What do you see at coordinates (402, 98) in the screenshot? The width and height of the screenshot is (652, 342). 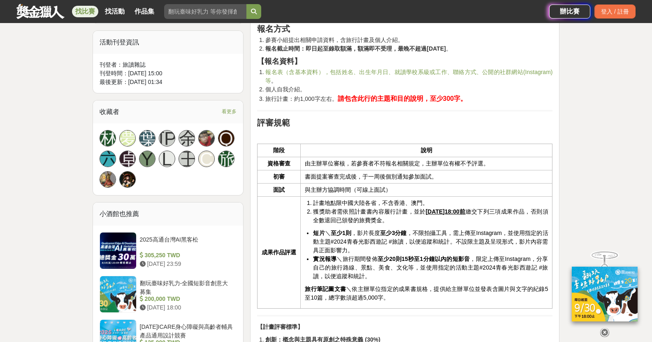 I see `strong: 請包含此行的主題和目的說明，至少300字。` at bounding box center [402, 98].